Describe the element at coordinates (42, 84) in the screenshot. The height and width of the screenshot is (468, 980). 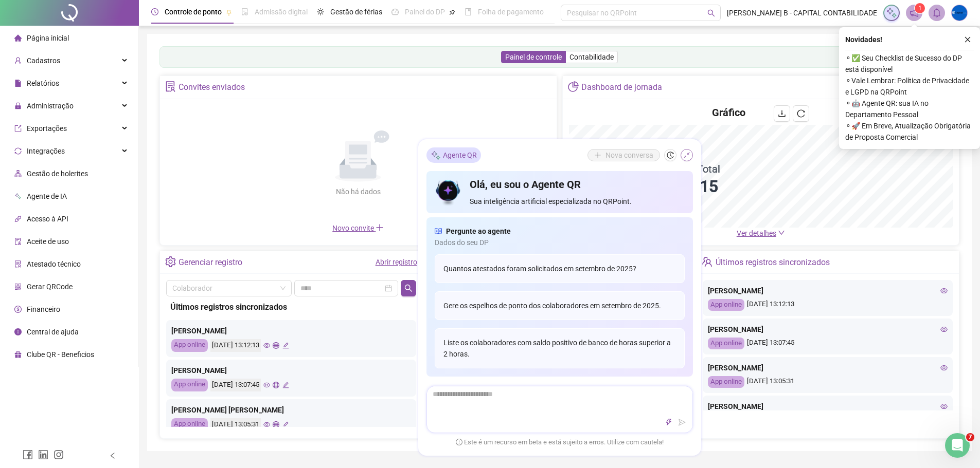
I see `span: Relatórios` at that location.